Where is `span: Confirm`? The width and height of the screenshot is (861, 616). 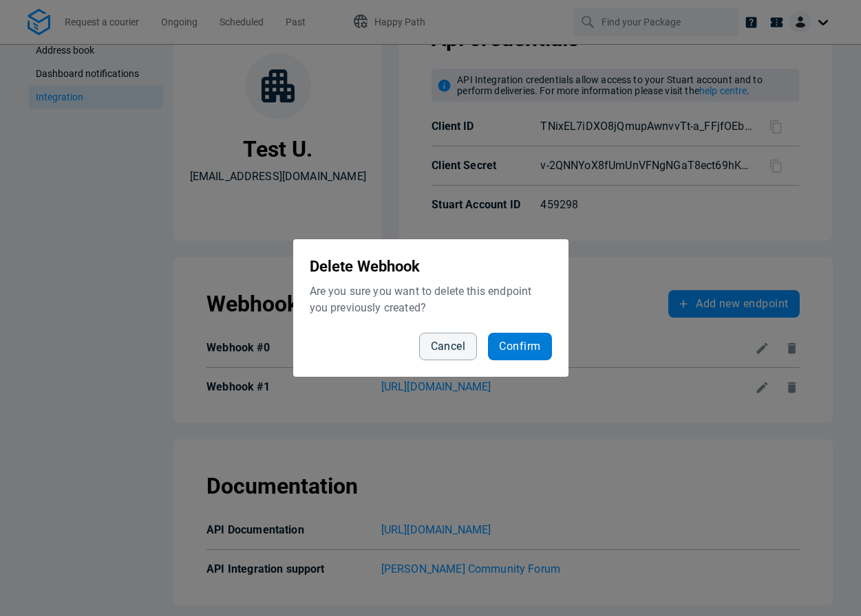 span: Confirm is located at coordinates (519, 347).